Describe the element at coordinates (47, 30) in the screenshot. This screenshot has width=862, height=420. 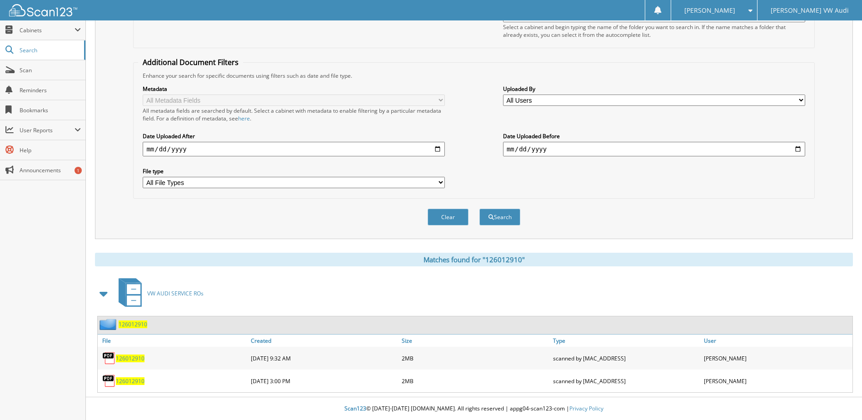
I see `span: Cabinets` at that location.